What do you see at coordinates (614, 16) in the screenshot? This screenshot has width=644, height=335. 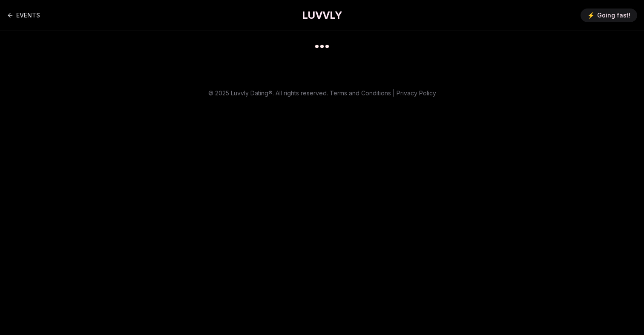 I see `span: Going fast!` at bounding box center [614, 16].